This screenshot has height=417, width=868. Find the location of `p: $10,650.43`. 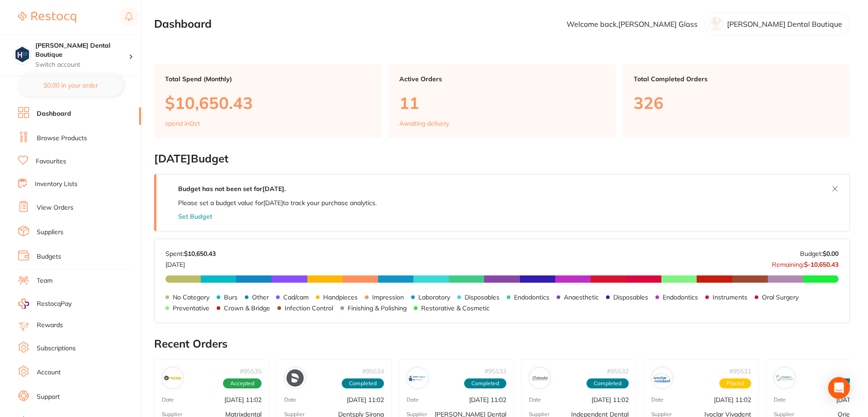

p: $10,650.43 is located at coordinates (267, 103).